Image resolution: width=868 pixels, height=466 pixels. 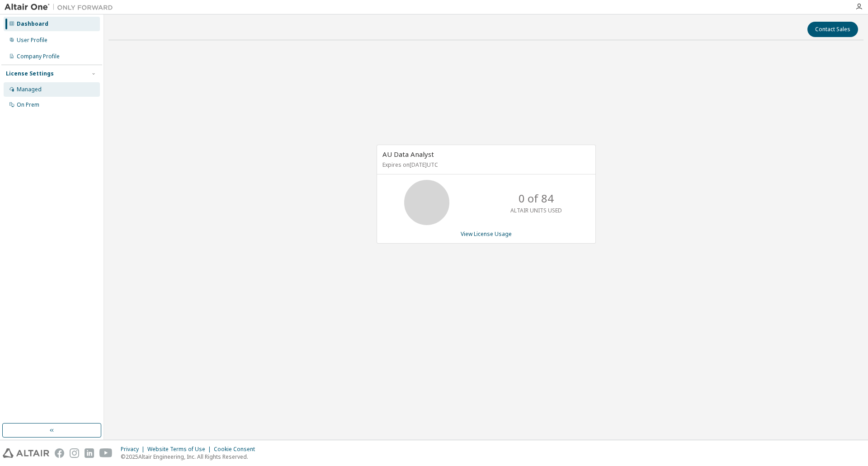 What do you see at coordinates (191, 457) in the screenshot?
I see `p: © 2025 Altair Engineering, Inc. All Rights Reserved.` at bounding box center [191, 457].